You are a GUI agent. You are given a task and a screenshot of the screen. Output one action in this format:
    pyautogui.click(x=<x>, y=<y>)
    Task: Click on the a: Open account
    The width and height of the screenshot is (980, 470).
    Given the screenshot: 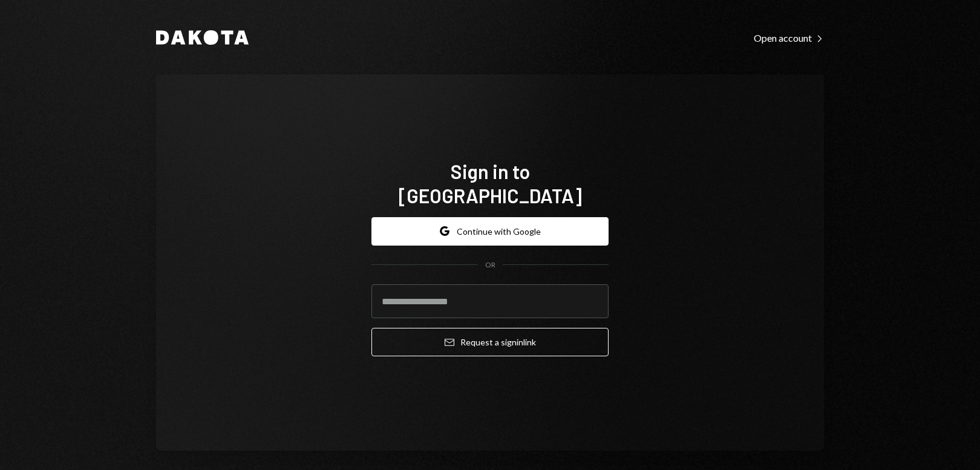 What is the action you would take?
    pyautogui.click(x=789, y=37)
    